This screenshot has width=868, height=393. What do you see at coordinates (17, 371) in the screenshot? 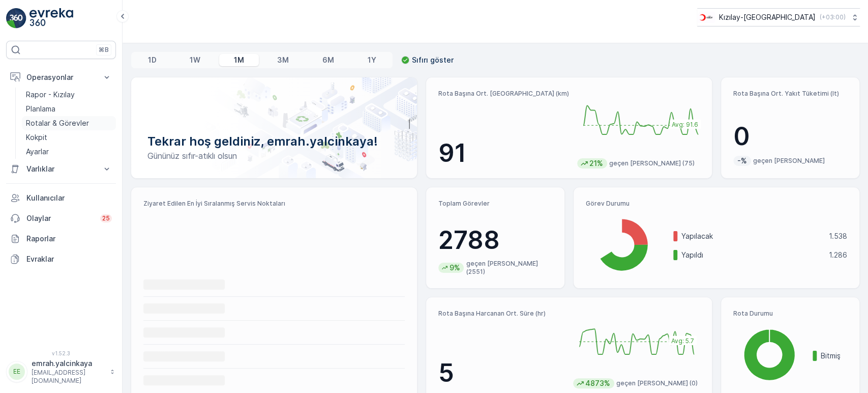
I see `div: EE` at bounding box center [17, 371].